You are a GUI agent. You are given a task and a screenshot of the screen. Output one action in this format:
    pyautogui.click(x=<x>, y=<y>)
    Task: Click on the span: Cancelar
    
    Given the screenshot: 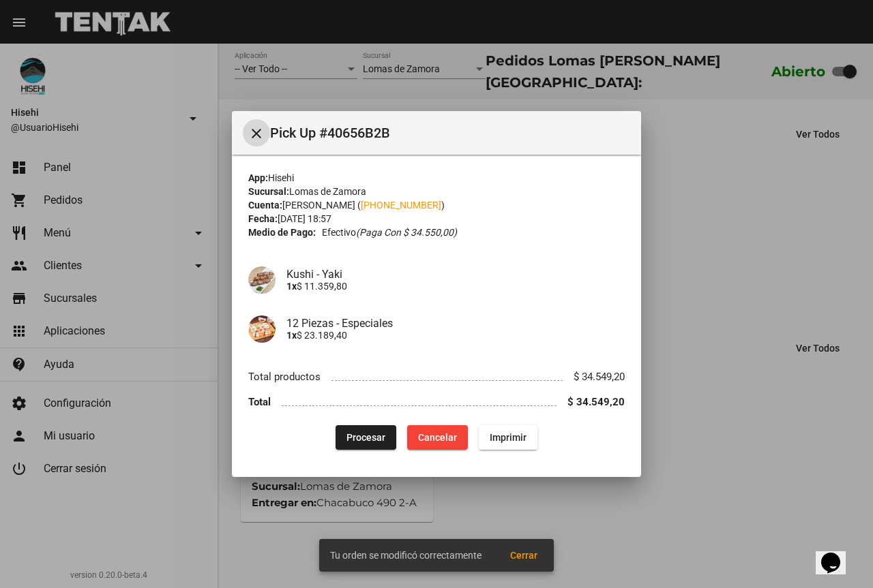 What is the action you would take?
    pyautogui.click(x=437, y=438)
    